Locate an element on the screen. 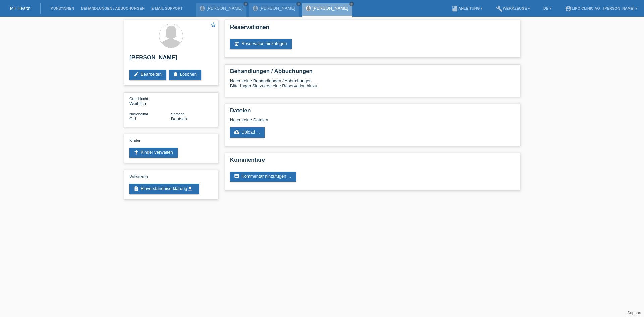  h2: Behandlungen / Abbuchungen is located at coordinates (372, 73).